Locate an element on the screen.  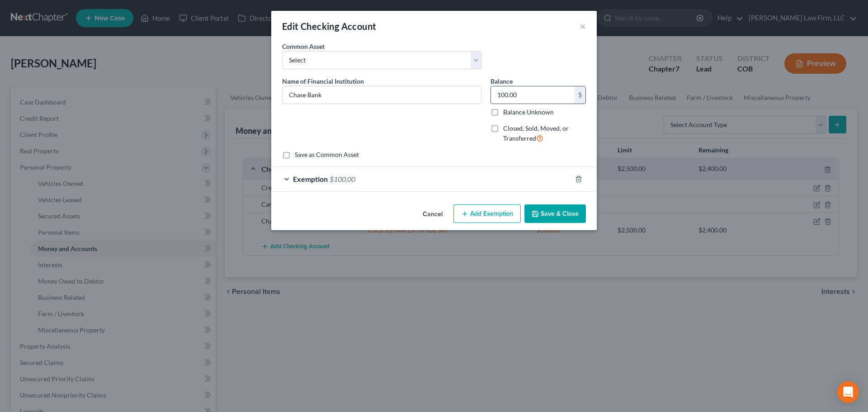
button: Save & Close is located at coordinates (555, 214).